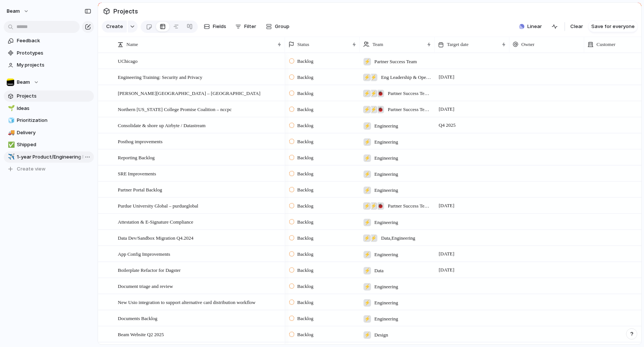 This screenshot has height=347, width=644. I want to click on a: Projects, so click(48, 96).